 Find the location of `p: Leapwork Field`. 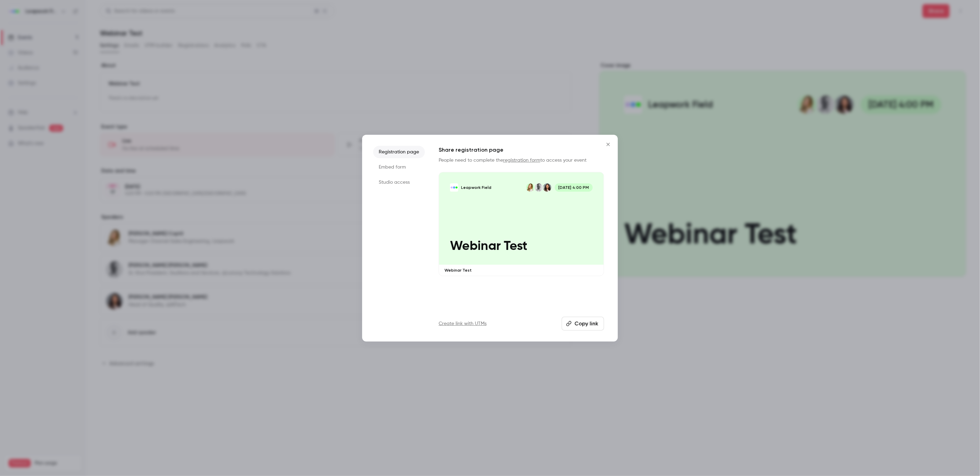

p: Leapwork Field is located at coordinates (477, 187).